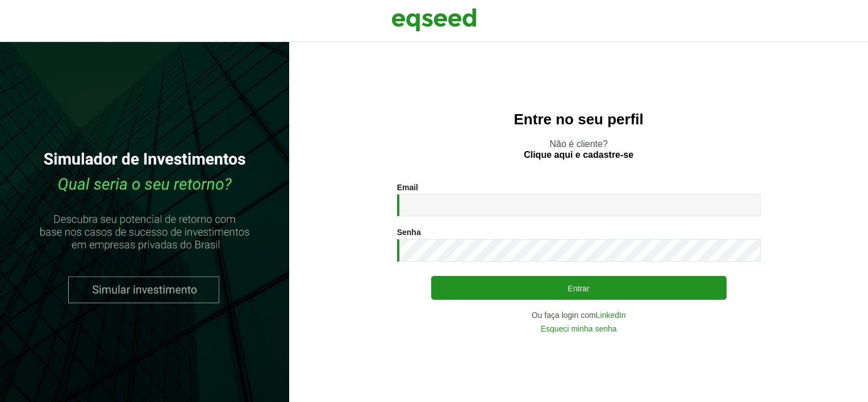  What do you see at coordinates (579, 288) in the screenshot?
I see `button: Entrar` at bounding box center [579, 288].